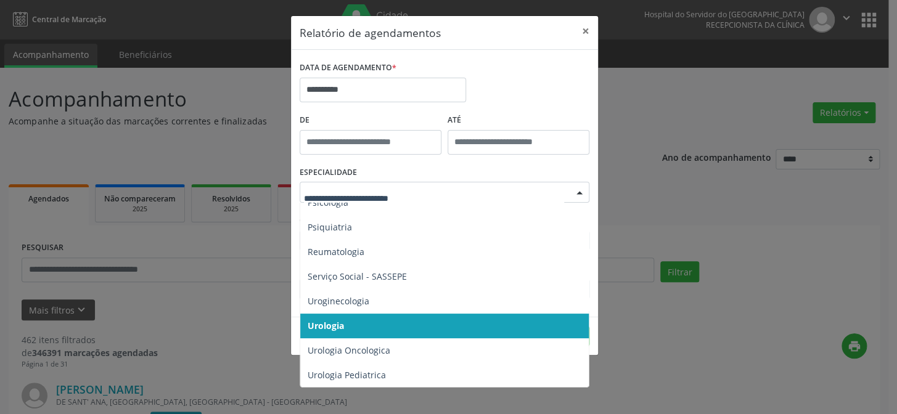  I want to click on h5: Relatório de agendamentos, so click(370, 33).